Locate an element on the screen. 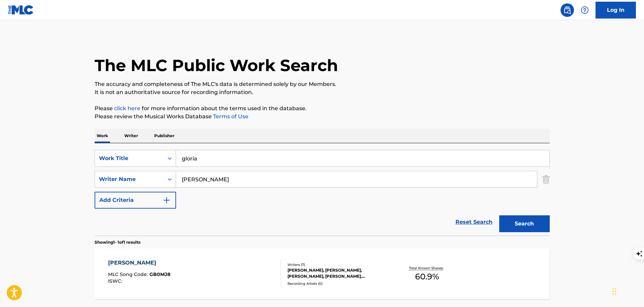 The image size is (644, 307). div: Work Title is located at coordinates (129, 158).